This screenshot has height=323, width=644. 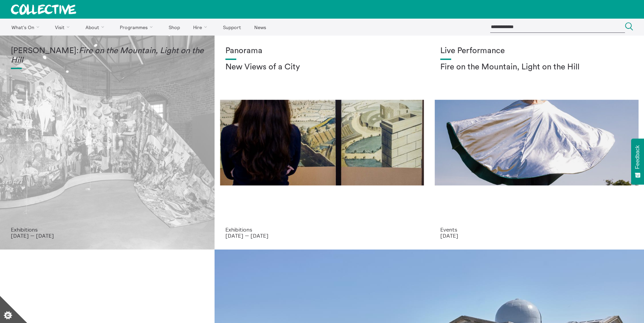 I want to click on h1: Live Performance, so click(x=536, y=52).